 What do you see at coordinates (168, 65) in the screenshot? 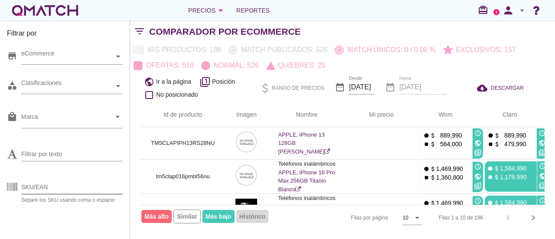
I see `p: Ofertas: 510` at bounding box center [168, 65].